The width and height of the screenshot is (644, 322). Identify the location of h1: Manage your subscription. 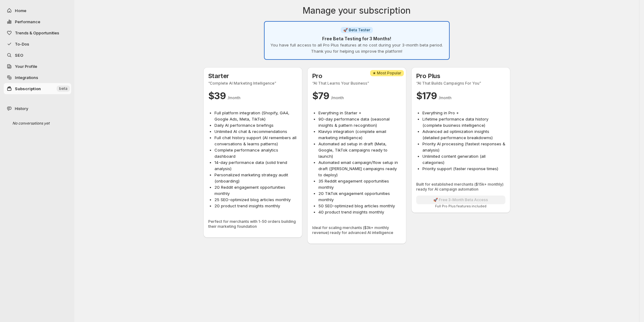
(357, 11).